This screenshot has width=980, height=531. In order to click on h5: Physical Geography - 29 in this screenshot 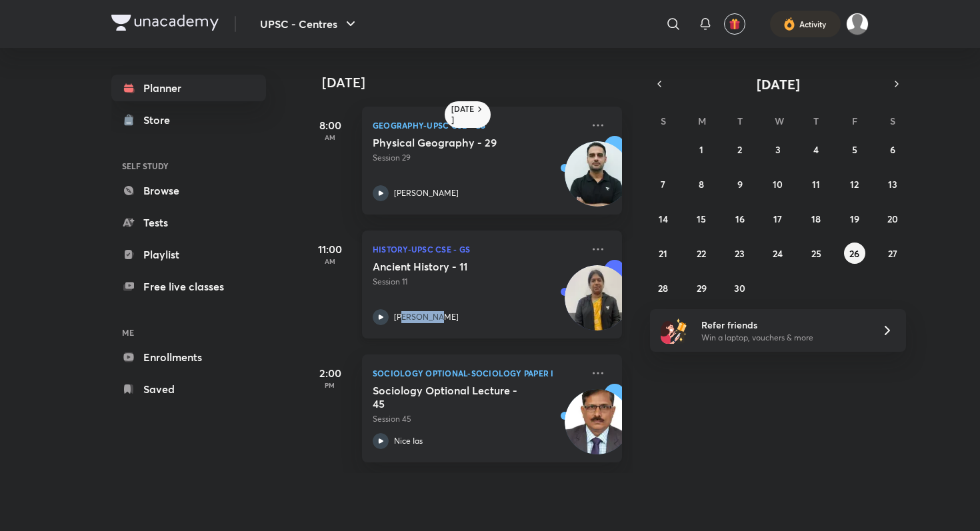, I will do `click(455, 143)`.